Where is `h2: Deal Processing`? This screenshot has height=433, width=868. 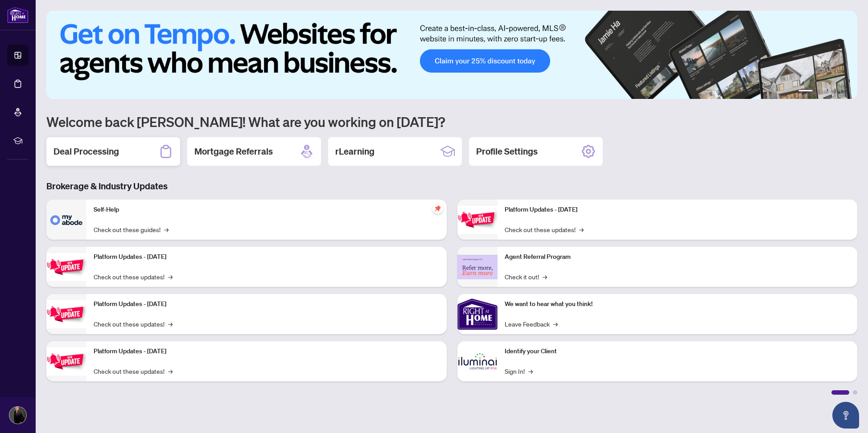
h2: Deal Processing is located at coordinates (86, 152).